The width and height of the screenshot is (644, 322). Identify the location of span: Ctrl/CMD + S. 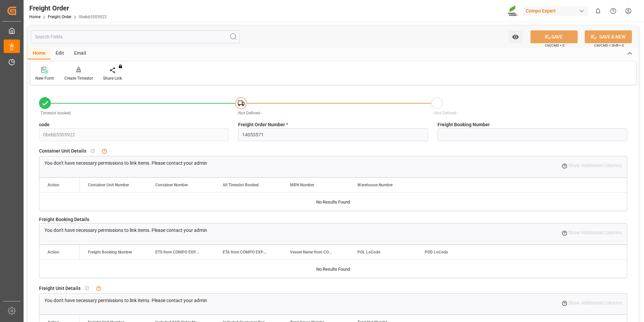
(555, 45).